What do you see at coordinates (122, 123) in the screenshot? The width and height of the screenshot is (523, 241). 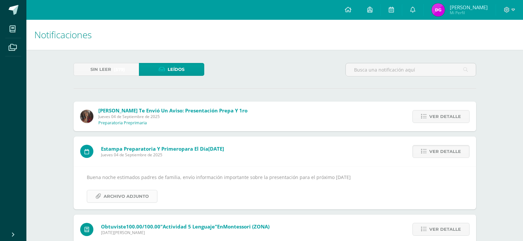 I see `p: Preparatoria Preprimaria` at bounding box center [122, 123].